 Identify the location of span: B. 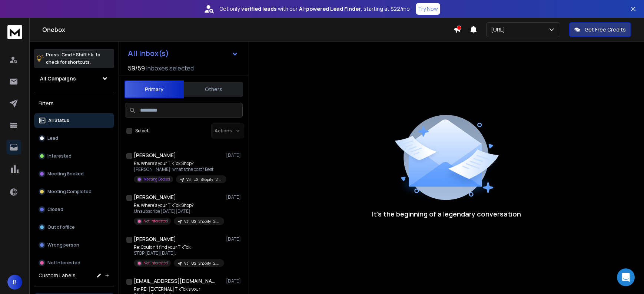
(15, 282).